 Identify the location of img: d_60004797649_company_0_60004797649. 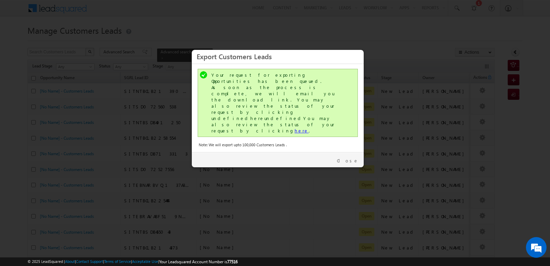
(20, 41).